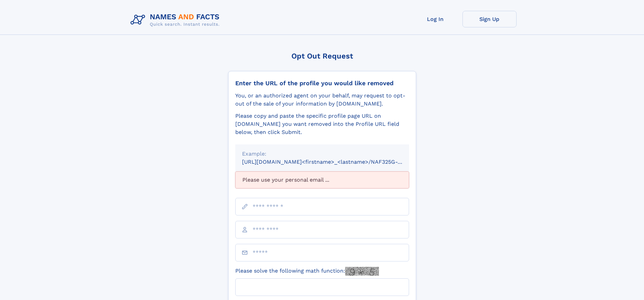  Describe the element at coordinates (435, 19) in the screenshot. I see `a: Log In` at that location.